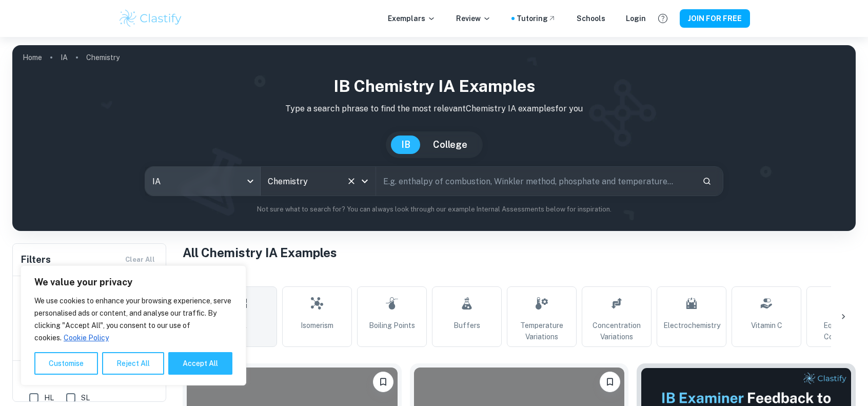 Image resolution: width=868 pixels, height=406 pixels. I want to click on button: JOIN FOR FREE, so click(715, 19).